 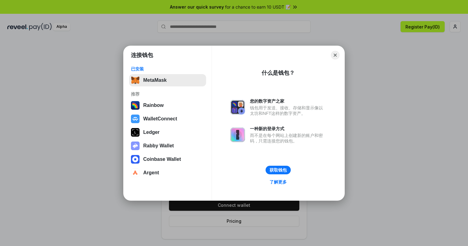 I want to click on div: Rabby Wallet, so click(x=159, y=146).